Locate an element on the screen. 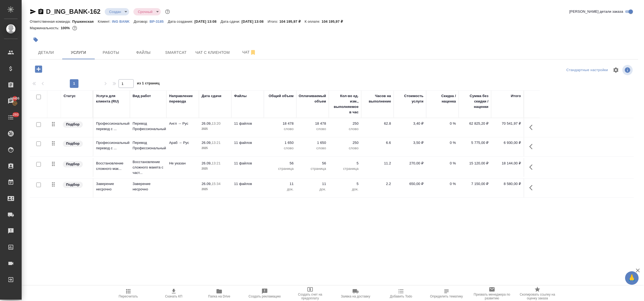 The image size is (644, 301). p: Восстановление сложного макета с част... is located at coordinates (148, 168).